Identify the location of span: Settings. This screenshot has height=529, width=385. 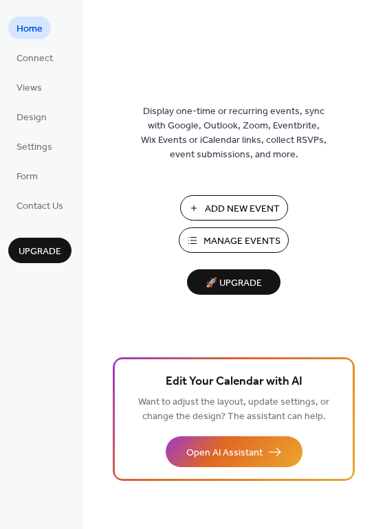
(34, 147).